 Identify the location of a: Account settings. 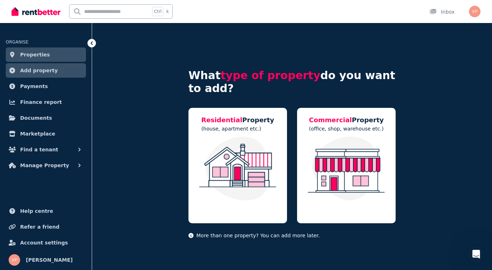
(46, 243).